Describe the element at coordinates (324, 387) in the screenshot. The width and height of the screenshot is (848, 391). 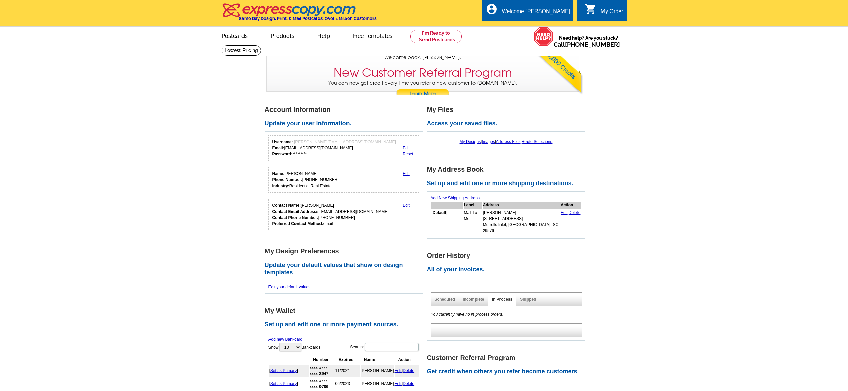
I see `strong: 0786` at that location.